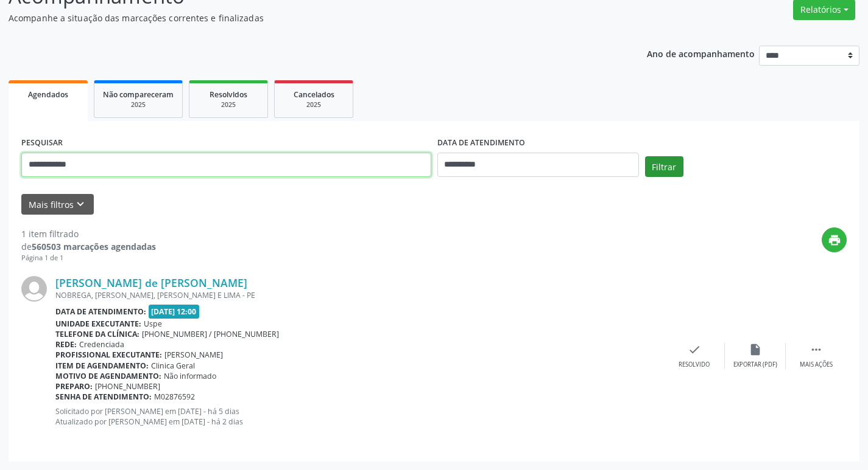  Describe the element at coordinates (98, 324) in the screenshot. I see `b: Unidade executante:` at that location.